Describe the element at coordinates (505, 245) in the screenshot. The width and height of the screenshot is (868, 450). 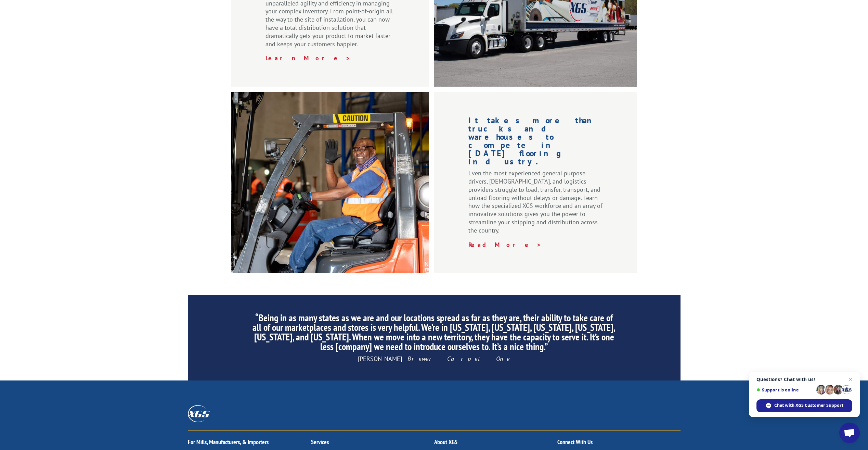
I see `a: Read More >` at that location.